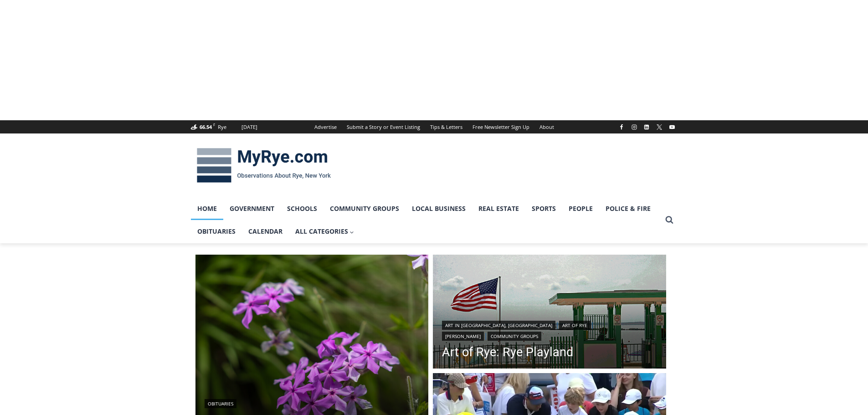 The height and width of the screenshot is (415, 868). Describe the element at coordinates (325, 231) in the screenshot. I see `a: All Categories` at that location.